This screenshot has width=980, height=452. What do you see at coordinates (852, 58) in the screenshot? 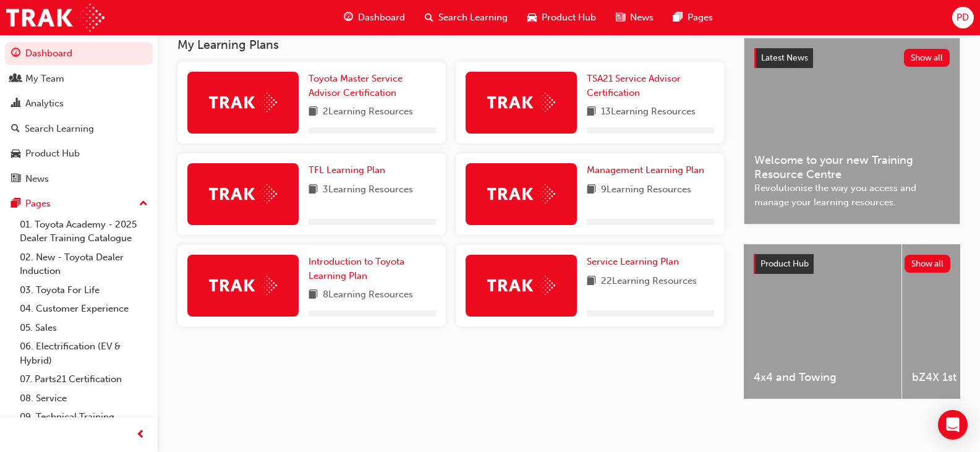
I see `a: Latest NewsShow all` at bounding box center [852, 58].